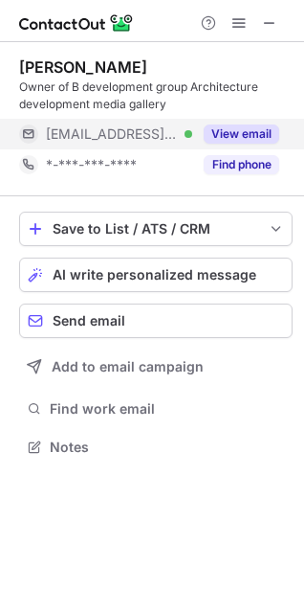 This screenshot has height=611, width=304. What do you see at coordinates (89, 321) in the screenshot?
I see `span: Send email` at bounding box center [89, 321].